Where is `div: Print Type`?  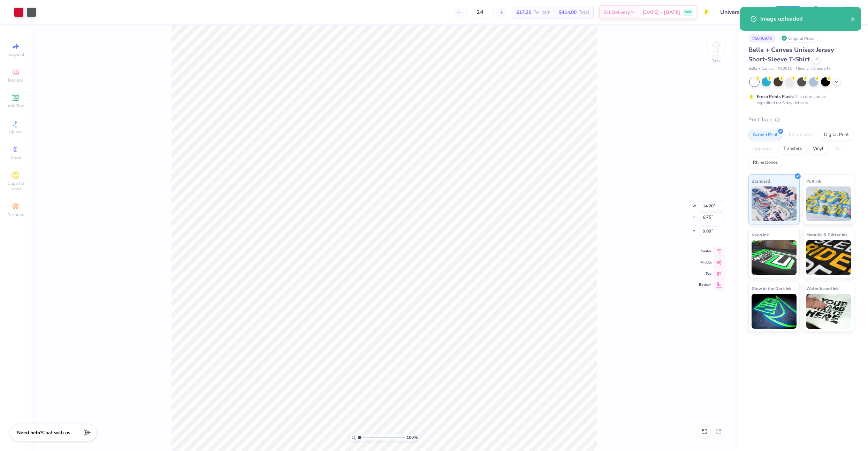 div: Print Type is located at coordinates (801, 120).